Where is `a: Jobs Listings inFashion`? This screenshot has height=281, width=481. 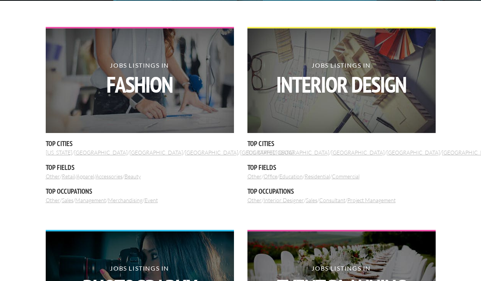 a: Jobs Listings inFashion is located at coordinates (140, 80).